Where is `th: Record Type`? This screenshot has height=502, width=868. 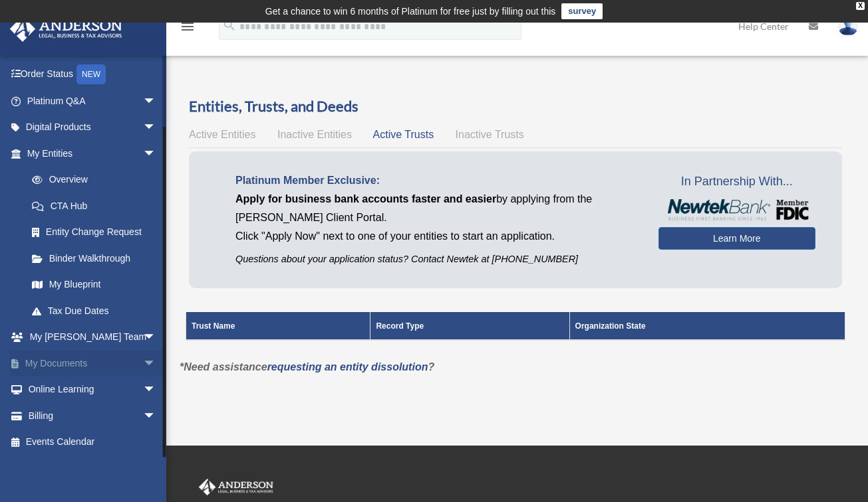
th: Record Type is located at coordinates (469, 326).